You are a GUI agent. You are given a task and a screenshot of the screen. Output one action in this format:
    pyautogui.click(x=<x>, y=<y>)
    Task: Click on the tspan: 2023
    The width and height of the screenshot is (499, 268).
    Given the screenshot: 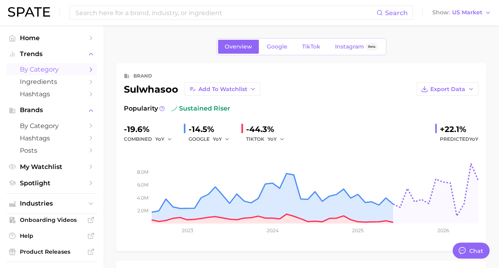 What is the action you would take?
    pyautogui.click(x=187, y=230)
    